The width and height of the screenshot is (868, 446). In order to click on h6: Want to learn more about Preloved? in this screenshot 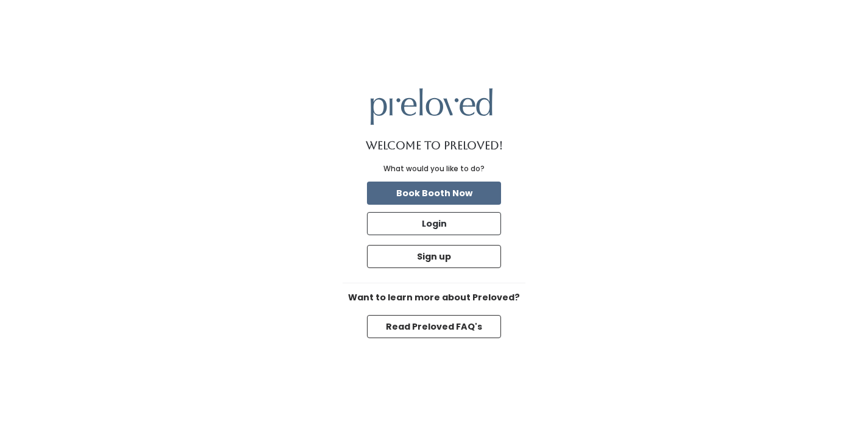, I will do `click(434, 298)`.